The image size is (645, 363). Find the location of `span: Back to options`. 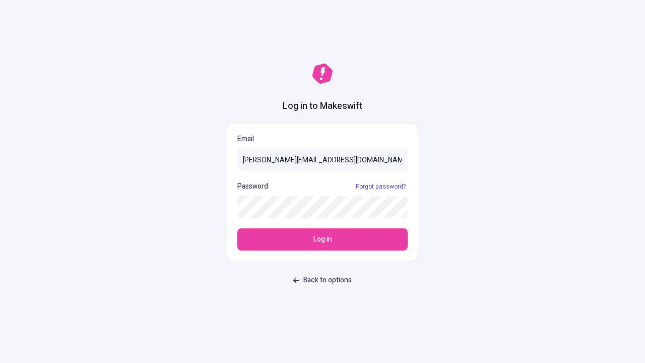

span: Back to options is located at coordinates (327, 280).